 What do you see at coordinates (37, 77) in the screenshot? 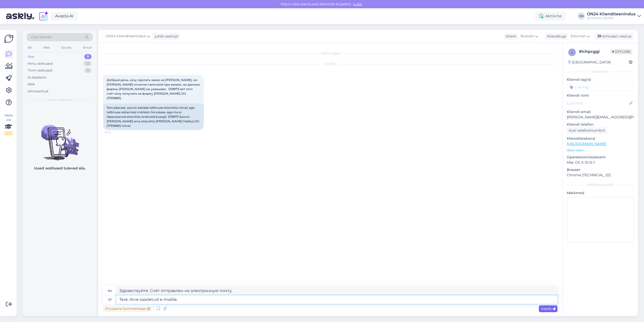
I see `div: AI Assistent` at bounding box center [37, 77].